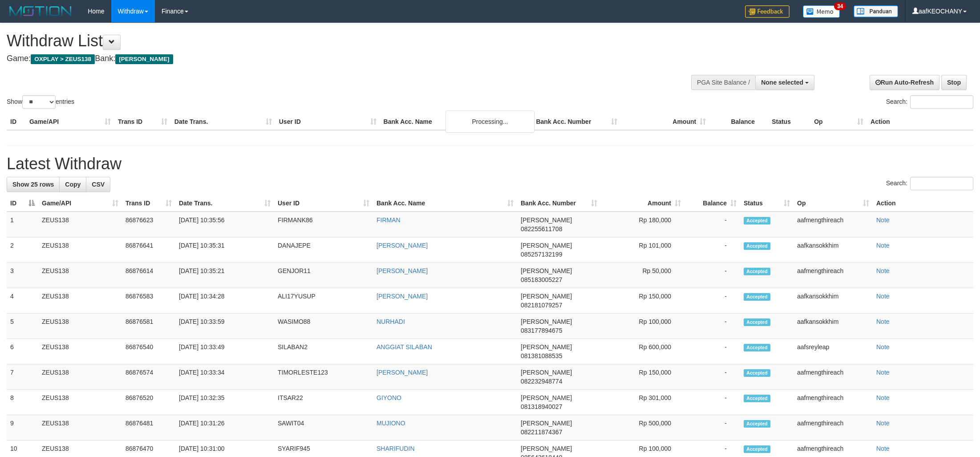 The width and height of the screenshot is (980, 457). What do you see at coordinates (923, 203) in the screenshot?
I see `th: Action` at bounding box center [923, 203].